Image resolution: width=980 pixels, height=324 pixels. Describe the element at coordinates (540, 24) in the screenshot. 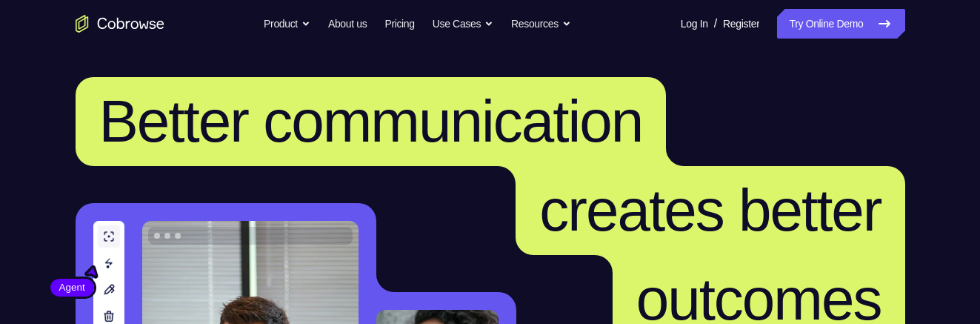

I see `button: Resources` at that location.